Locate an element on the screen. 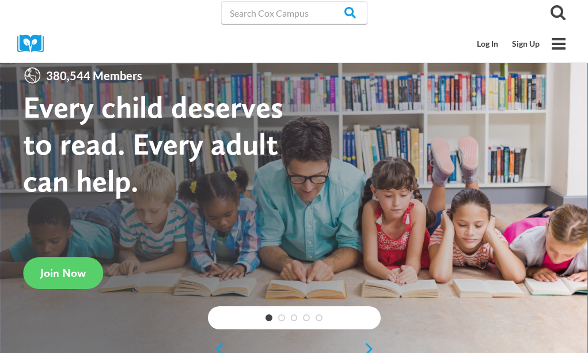  a: 2 is located at coordinates (282, 318).